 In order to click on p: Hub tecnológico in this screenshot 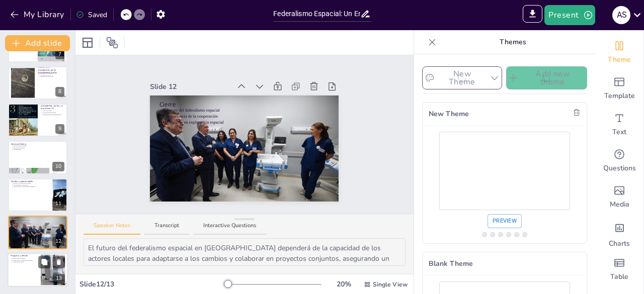, I will do `click(54, 111)`.